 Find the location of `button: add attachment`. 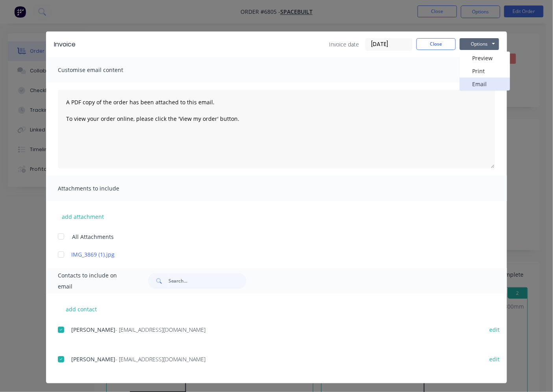

button: add attachment is located at coordinates (83, 217).